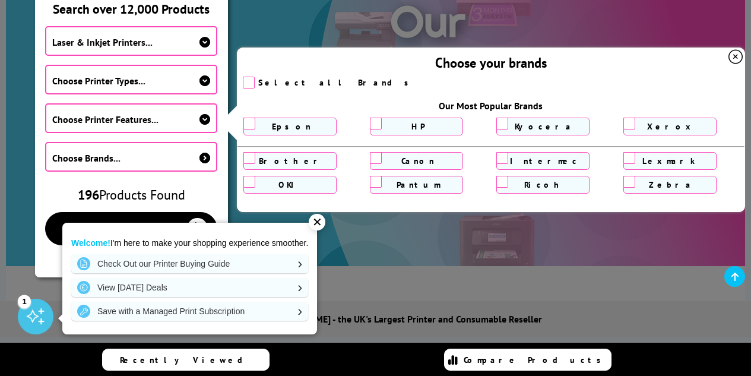 The image size is (751, 376). I want to click on span: Choose Printer Types..., so click(99, 81).